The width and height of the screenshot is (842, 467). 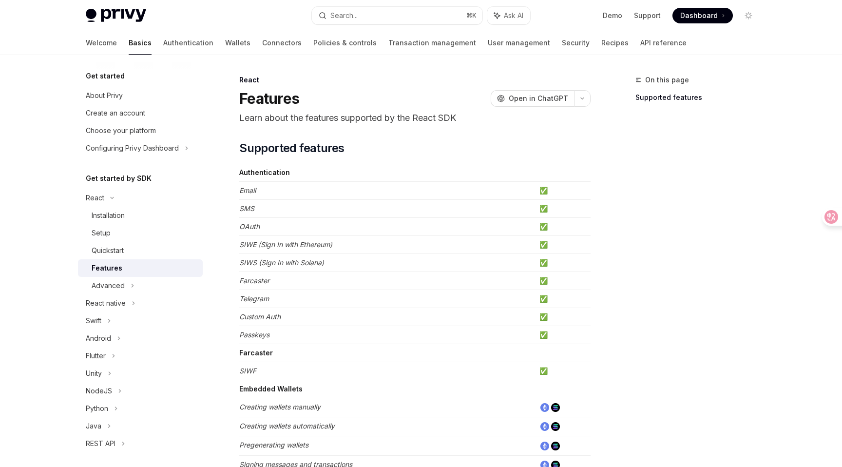 I want to click on div: Configuring Privy Dashboard, so click(x=132, y=148).